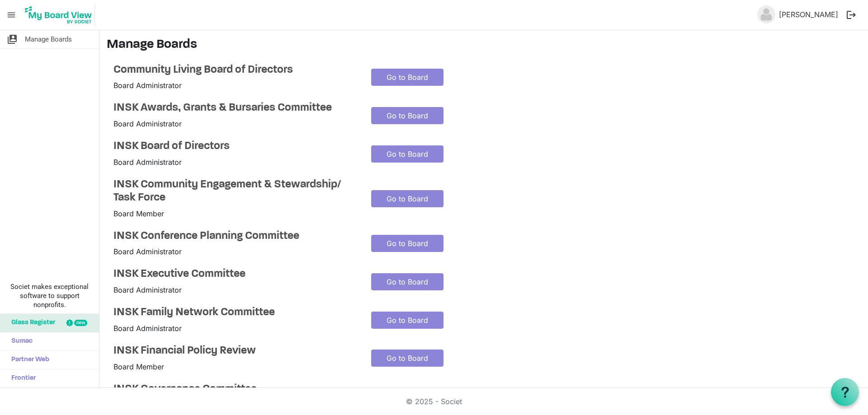 This screenshot has width=868, height=415. I want to click on span: Sumac, so click(19, 341).